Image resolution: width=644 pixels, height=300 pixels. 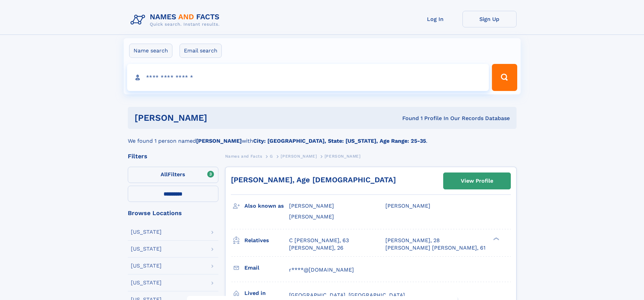 I want to click on label: Filters, so click(x=173, y=175).